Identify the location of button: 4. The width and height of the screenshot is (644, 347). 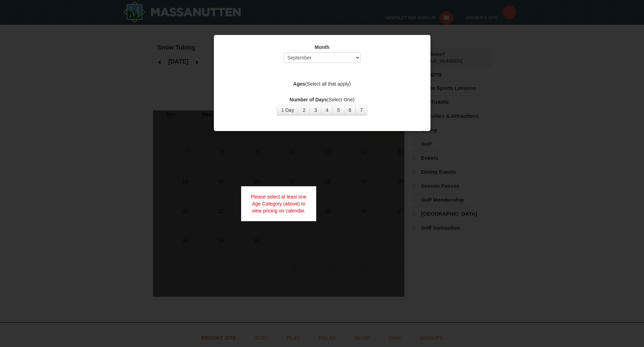
(327, 110).